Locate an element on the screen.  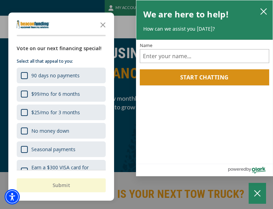
a: Powered by Olark is located at coordinates (250, 170).